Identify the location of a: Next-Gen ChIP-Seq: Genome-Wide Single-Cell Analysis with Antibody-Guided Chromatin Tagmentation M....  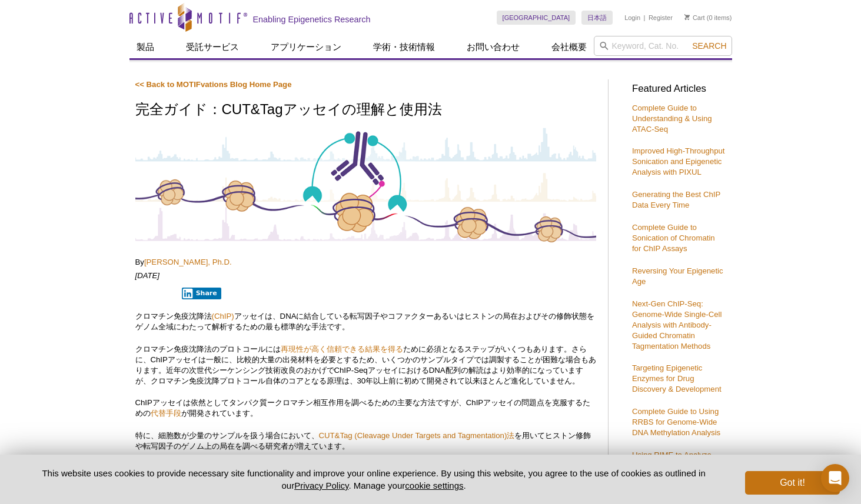
(677, 325).